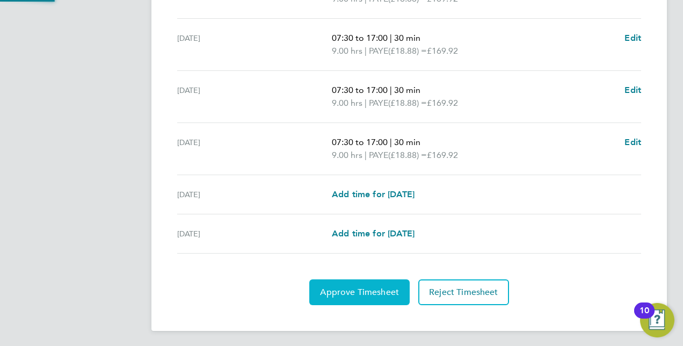 Image resolution: width=683 pixels, height=346 pixels. What do you see at coordinates (657, 320) in the screenshot?
I see `button: Open Resource Center, 10 new notifications` at bounding box center [657, 320].